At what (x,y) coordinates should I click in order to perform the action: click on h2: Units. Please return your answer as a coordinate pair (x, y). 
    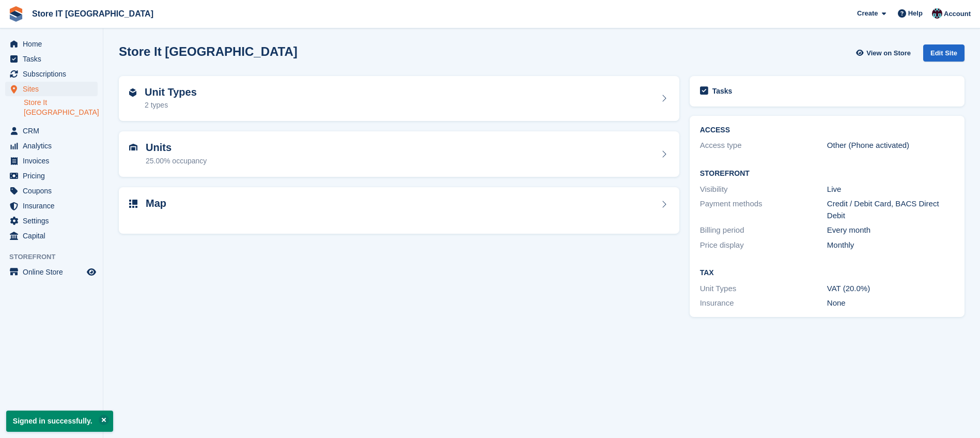
    Looking at the image, I should click on (176, 147).